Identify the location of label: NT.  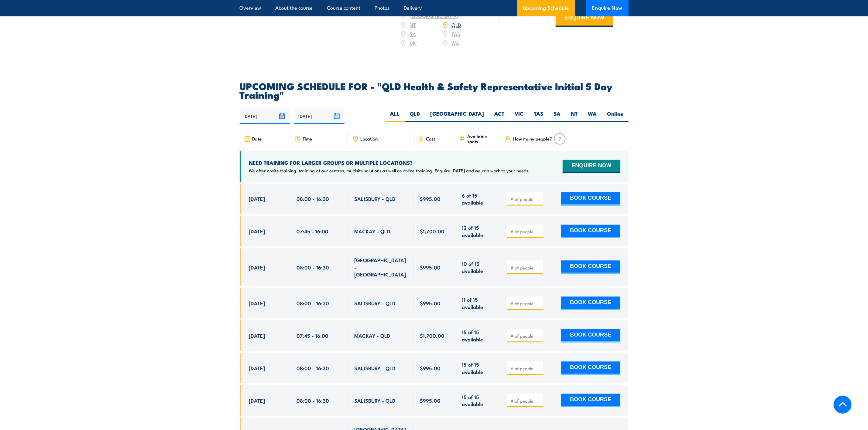
(575, 116).